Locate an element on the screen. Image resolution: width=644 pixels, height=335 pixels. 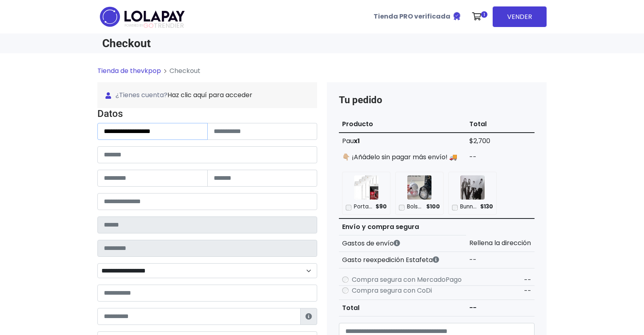
a: VENDER is located at coordinates (519, 16).